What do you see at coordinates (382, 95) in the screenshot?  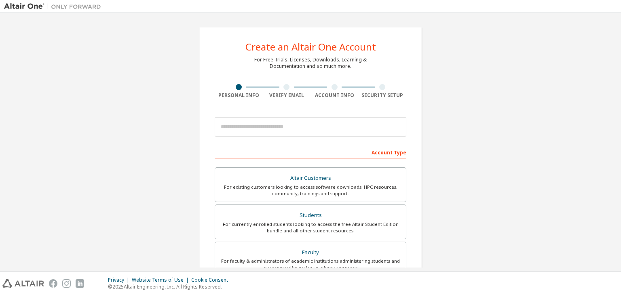 I see `div: Security Setup` at bounding box center [382, 95].